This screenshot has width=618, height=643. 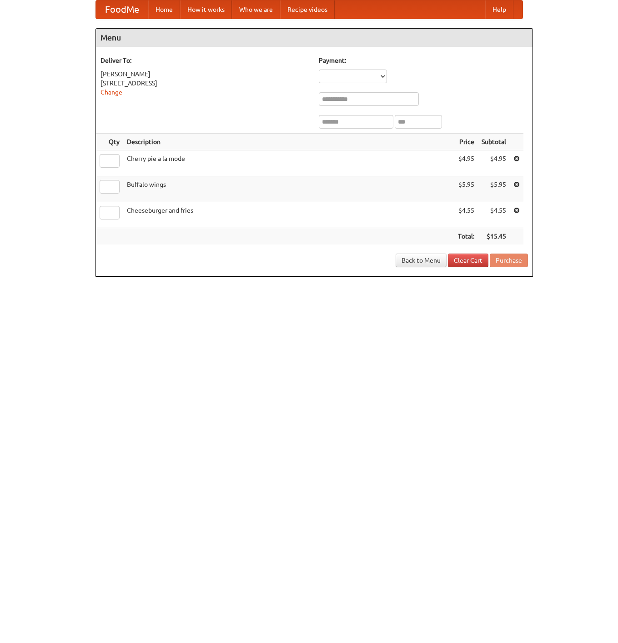 I want to click on a: Change, so click(x=111, y=92).